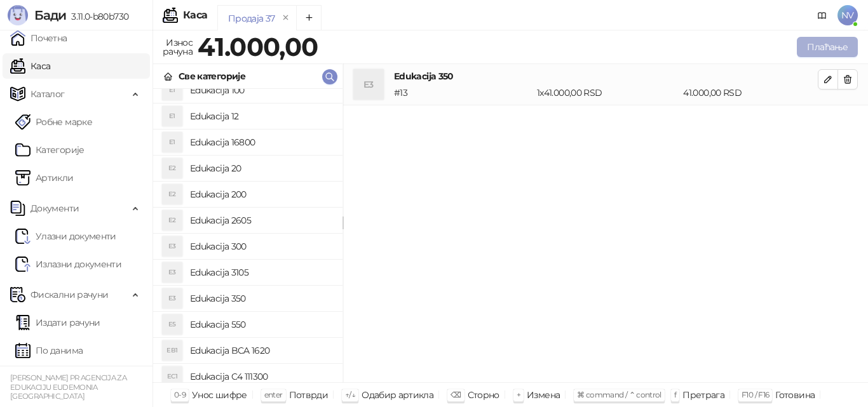 The height and width of the screenshot is (407, 868). I want to click on a: По данима, so click(49, 351).